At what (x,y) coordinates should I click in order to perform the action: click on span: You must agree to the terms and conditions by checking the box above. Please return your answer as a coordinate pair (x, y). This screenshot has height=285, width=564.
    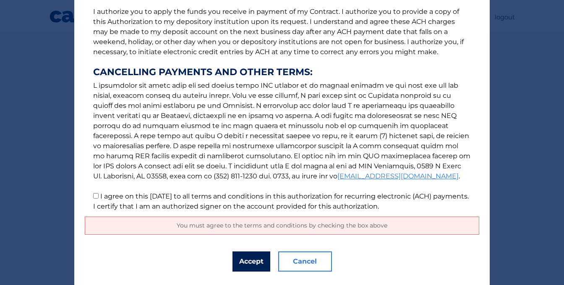
    Looking at the image, I should click on (282, 225).